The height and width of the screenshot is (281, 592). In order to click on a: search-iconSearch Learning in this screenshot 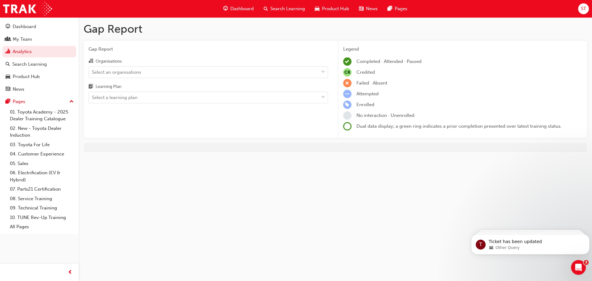, I will do `click(284, 9)`.